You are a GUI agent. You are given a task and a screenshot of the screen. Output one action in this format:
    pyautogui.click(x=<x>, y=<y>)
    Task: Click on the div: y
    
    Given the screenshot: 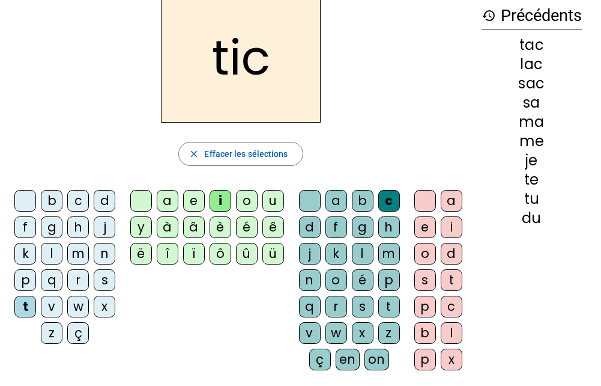 What is the action you would take?
    pyautogui.click(x=141, y=227)
    